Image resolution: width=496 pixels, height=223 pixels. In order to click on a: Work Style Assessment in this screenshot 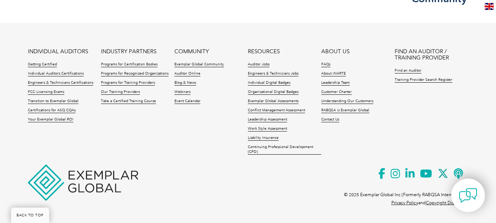, I will do `click(267, 129)`.